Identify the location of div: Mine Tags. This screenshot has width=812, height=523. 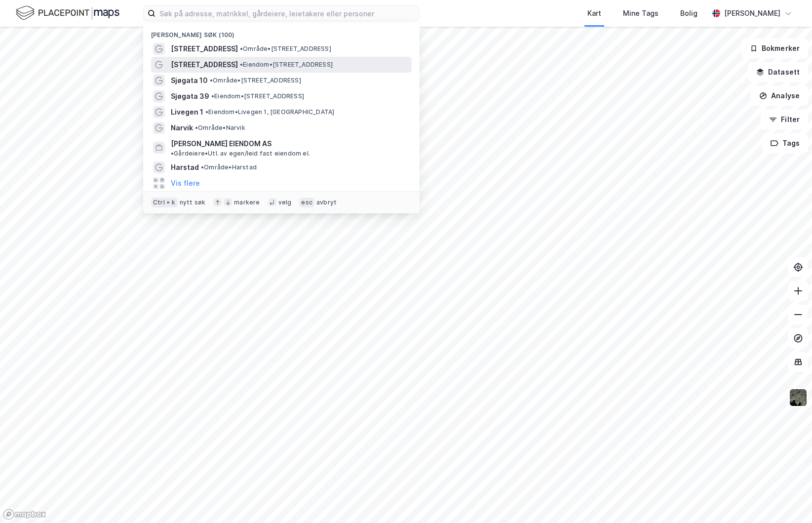
(640, 13).